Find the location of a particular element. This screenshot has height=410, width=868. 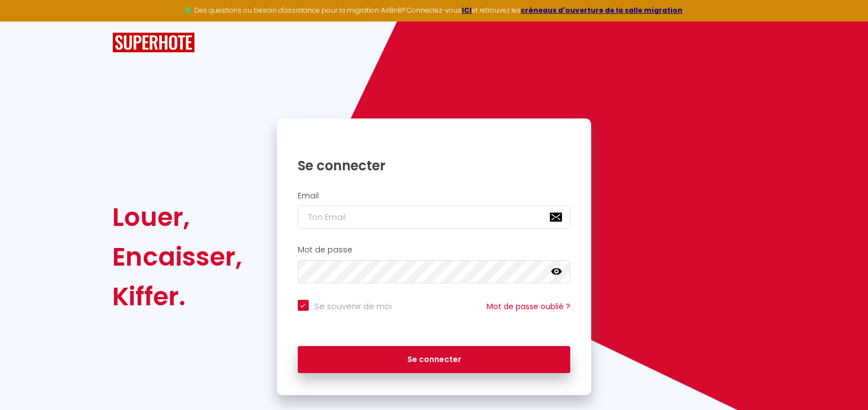

a: Mot de passe oublié ? is located at coordinates (528, 306).